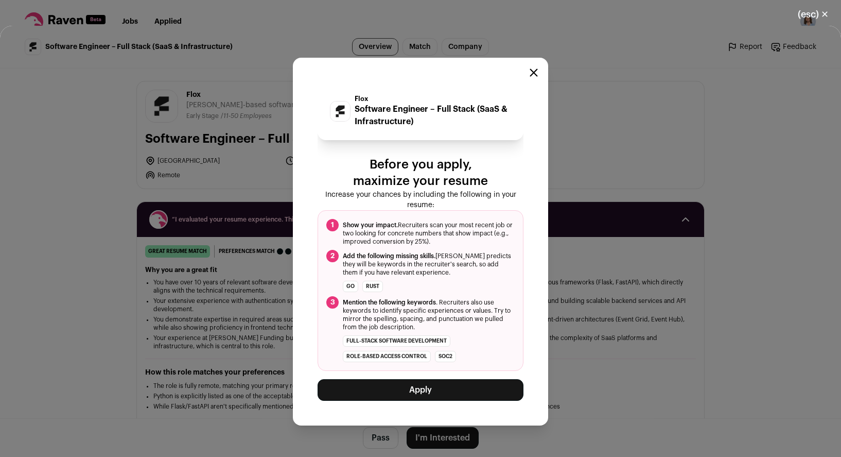  What do you see at coordinates (387, 356) in the screenshot?
I see `li: role-based access control` at bounding box center [387, 356].